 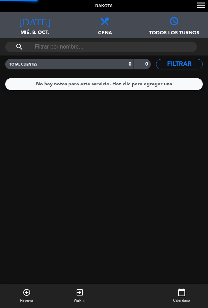 I want to click on span: Reserva, so click(x=26, y=301).